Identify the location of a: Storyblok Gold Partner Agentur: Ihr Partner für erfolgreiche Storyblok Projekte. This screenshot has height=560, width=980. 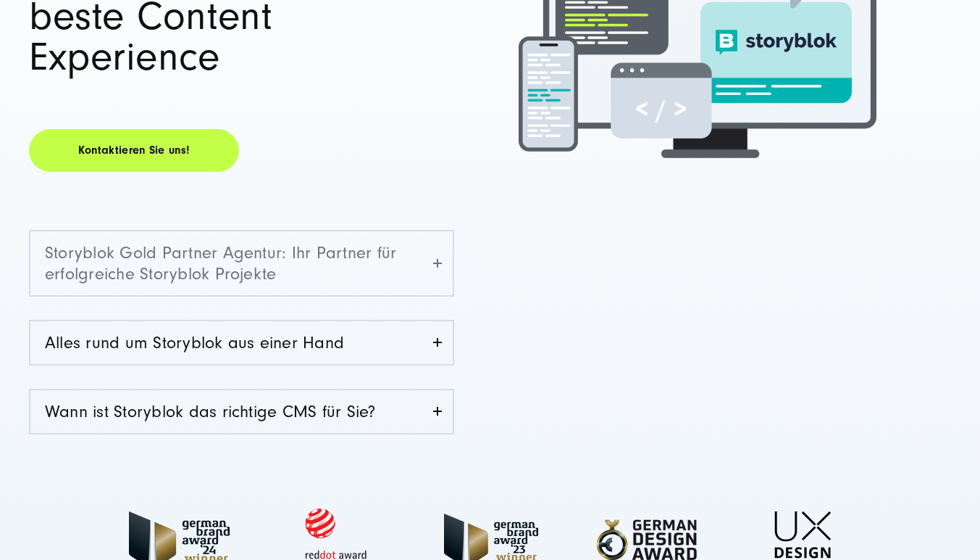
(241, 263).